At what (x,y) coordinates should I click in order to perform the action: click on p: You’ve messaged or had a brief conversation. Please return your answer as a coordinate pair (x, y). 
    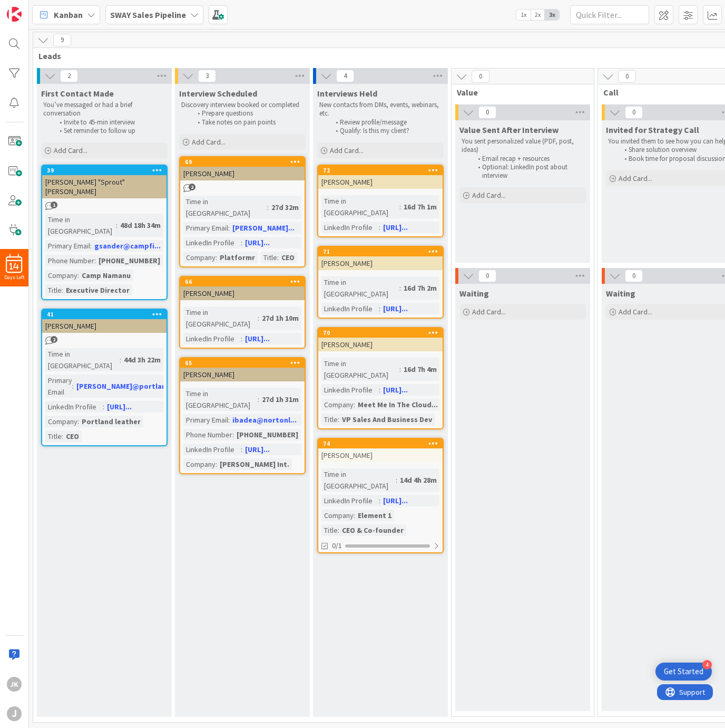
    Looking at the image, I should click on (104, 110).